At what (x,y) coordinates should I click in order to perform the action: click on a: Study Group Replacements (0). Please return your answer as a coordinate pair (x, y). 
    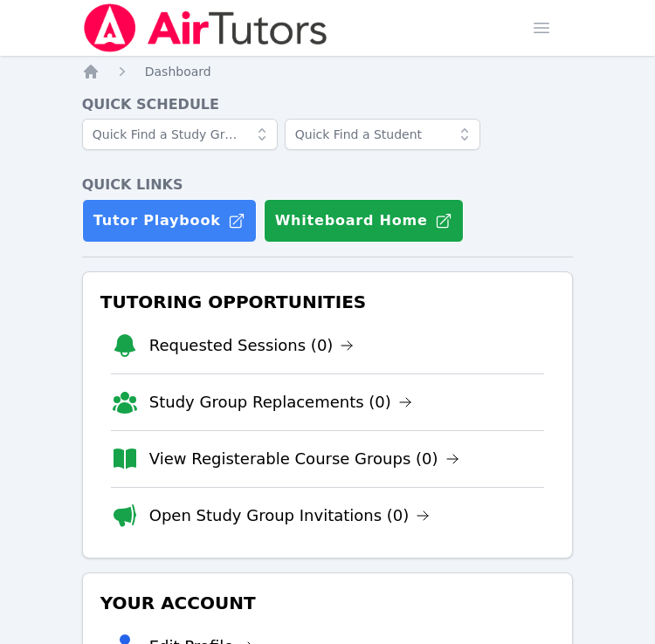
    Looking at the image, I should click on (280, 402).